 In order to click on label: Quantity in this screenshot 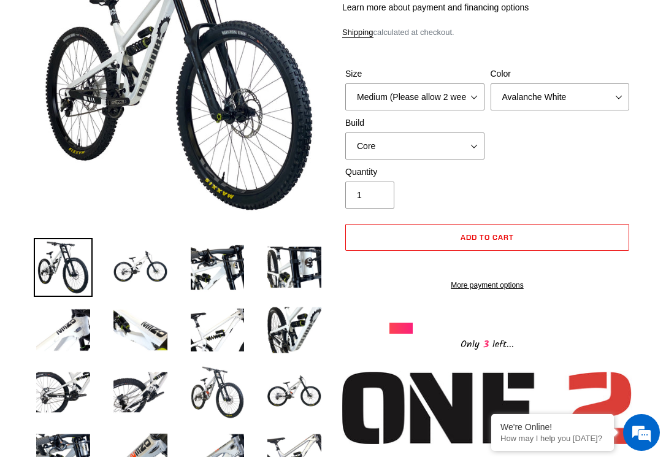, I will do `click(415, 172)`.